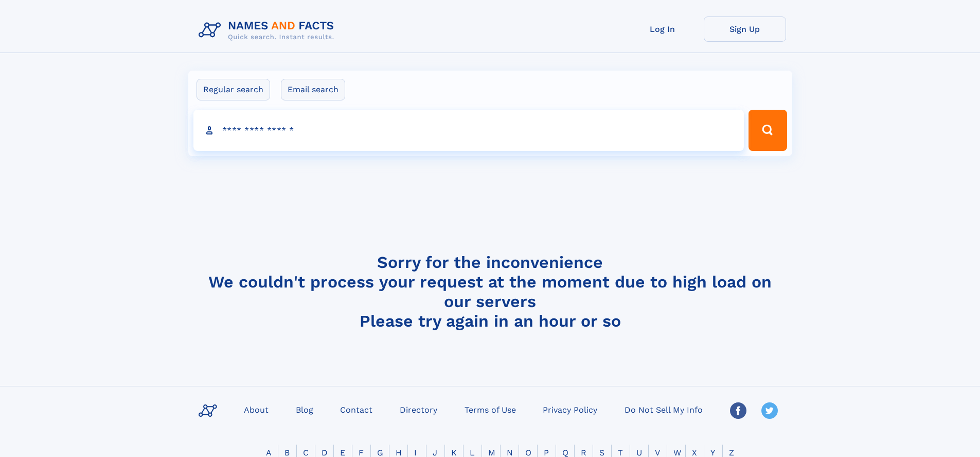  Describe the element at coordinates (770, 410) in the screenshot. I see `img: Twitter` at that location.